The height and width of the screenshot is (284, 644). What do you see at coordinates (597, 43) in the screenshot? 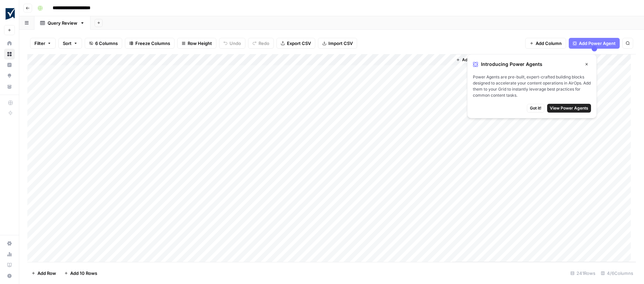
I see `span: Add Power Agent` at bounding box center [597, 43].